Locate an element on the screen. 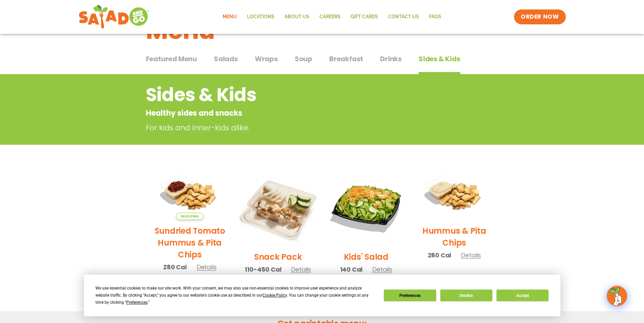  img: new-SAG-logo-768×292 is located at coordinates (114, 17).